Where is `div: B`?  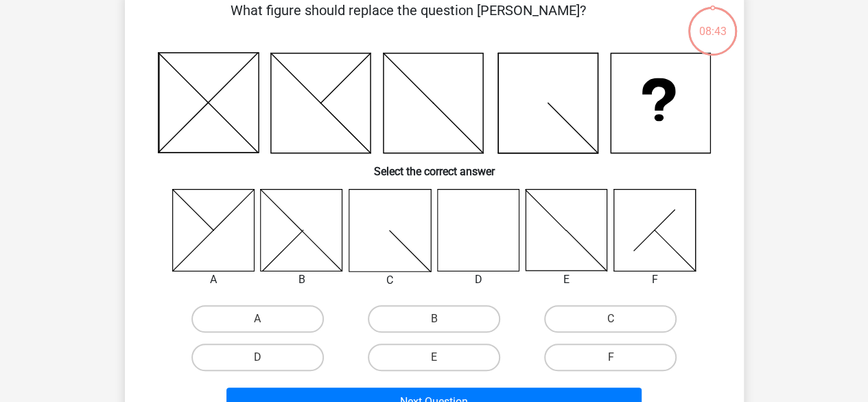 div: B is located at coordinates (301, 279).